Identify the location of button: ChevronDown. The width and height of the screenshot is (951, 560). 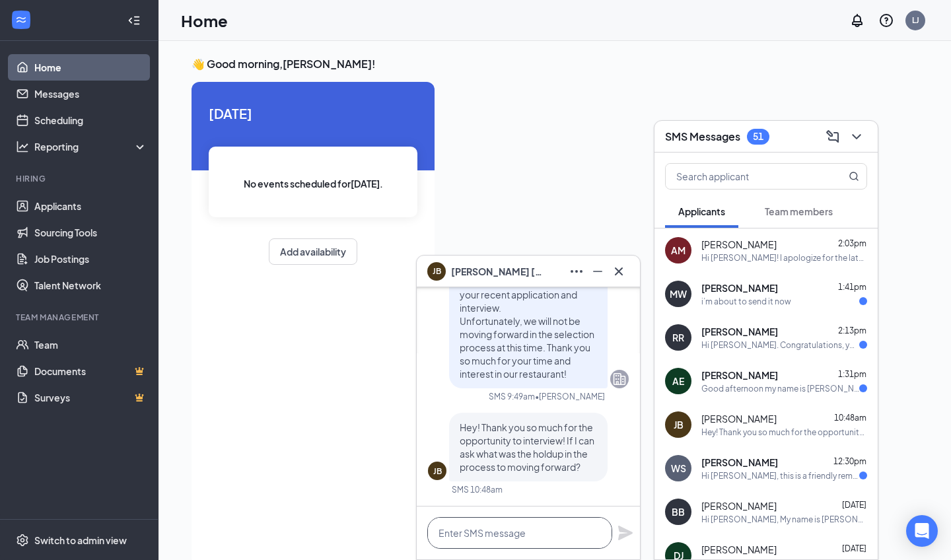
(857, 136).